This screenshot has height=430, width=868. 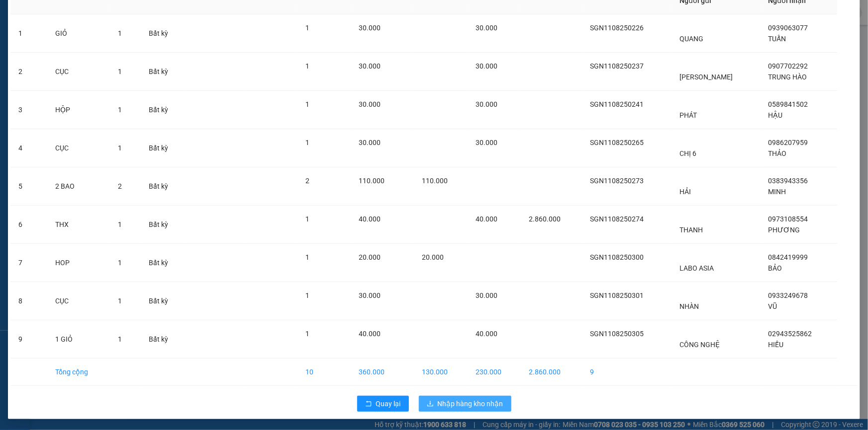 What do you see at coordinates (29, 263) in the screenshot?
I see `td: 7` at bounding box center [29, 263].